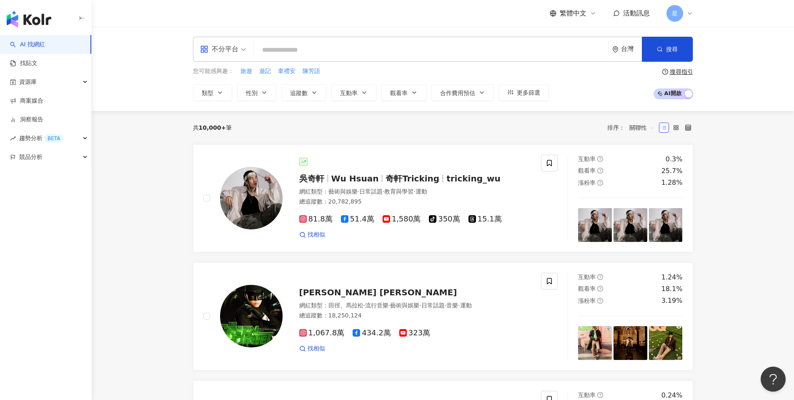  I want to click on span: 15.1萬, so click(485, 219).